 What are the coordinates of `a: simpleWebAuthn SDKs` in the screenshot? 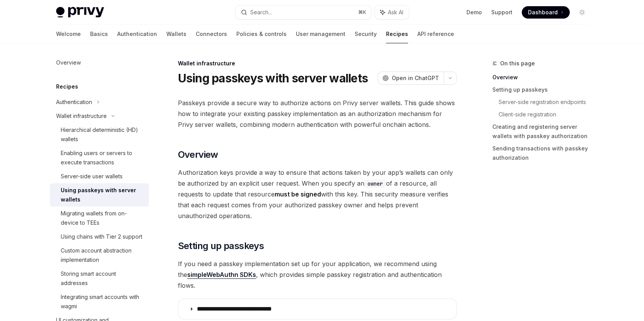 It's located at (222, 275).